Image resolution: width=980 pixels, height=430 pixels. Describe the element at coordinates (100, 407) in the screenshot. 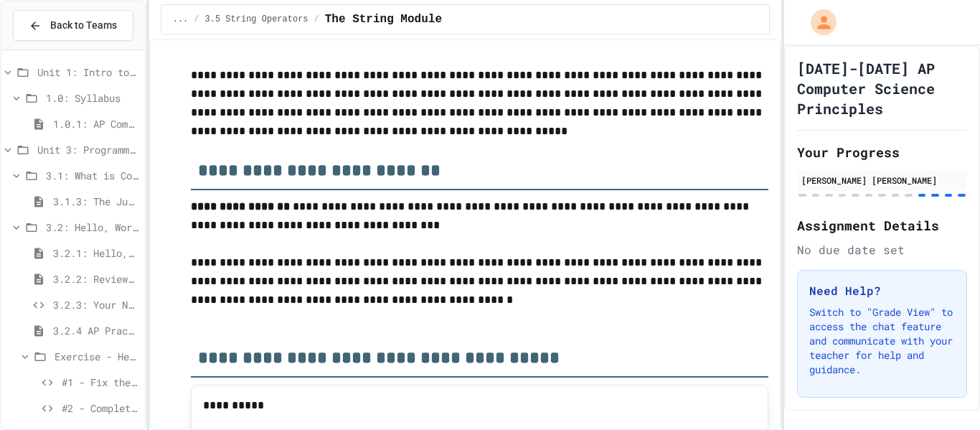

I see `span: #2 - Complete the Code (Easy)` at that location.